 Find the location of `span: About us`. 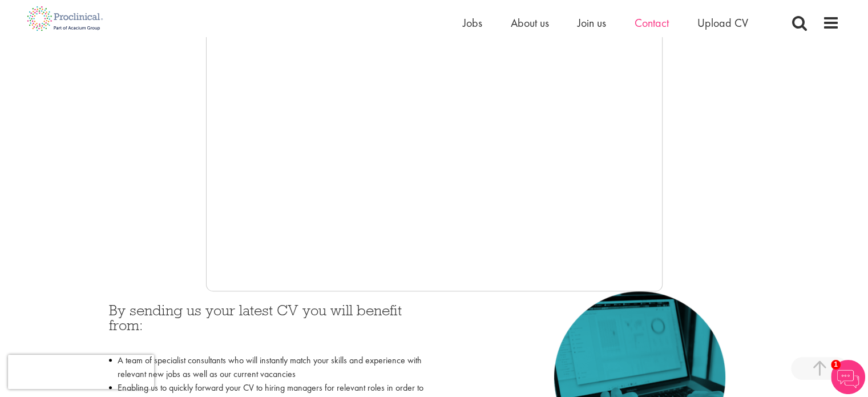

span: About us is located at coordinates (530, 23).